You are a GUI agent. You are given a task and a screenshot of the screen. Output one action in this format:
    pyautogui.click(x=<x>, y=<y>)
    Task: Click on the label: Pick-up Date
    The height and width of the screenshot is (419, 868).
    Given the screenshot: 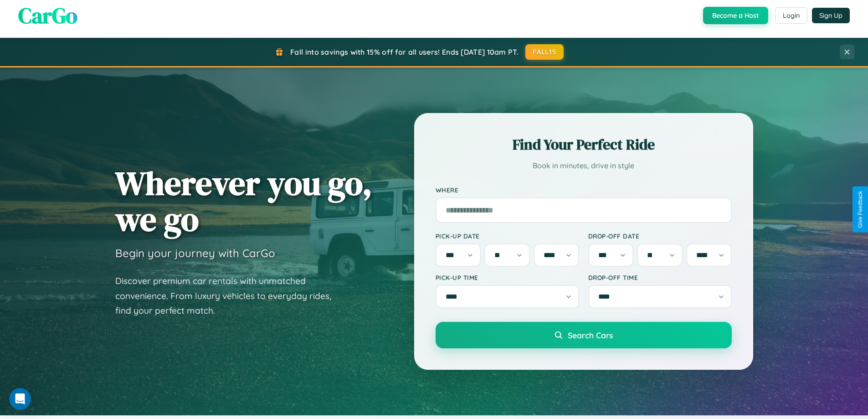 What is the action you would take?
    pyautogui.click(x=507, y=236)
    